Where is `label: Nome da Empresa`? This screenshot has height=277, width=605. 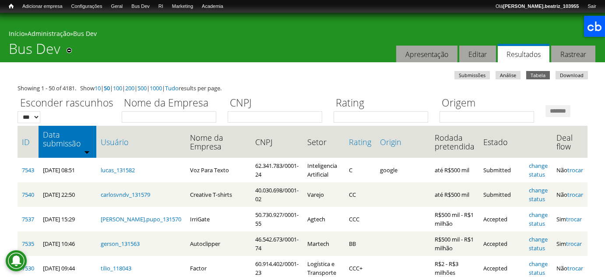 label: Nome da Empresa is located at coordinates (172, 103).